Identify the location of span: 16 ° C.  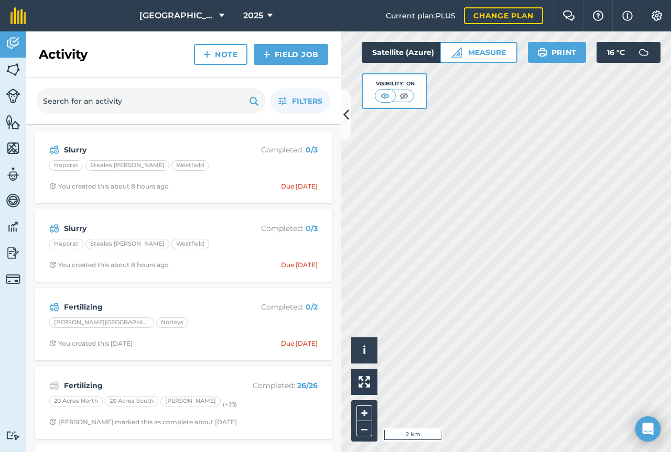
(616, 52).